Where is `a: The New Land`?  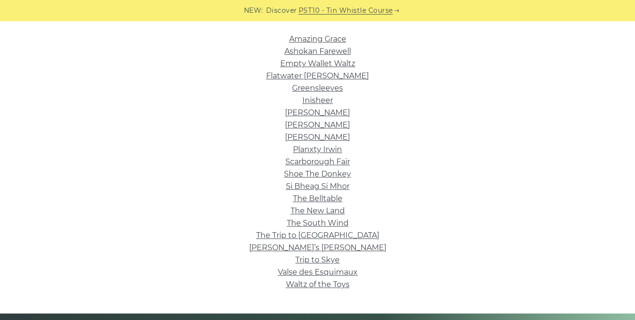
a: The New Land is located at coordinates (317, 210).